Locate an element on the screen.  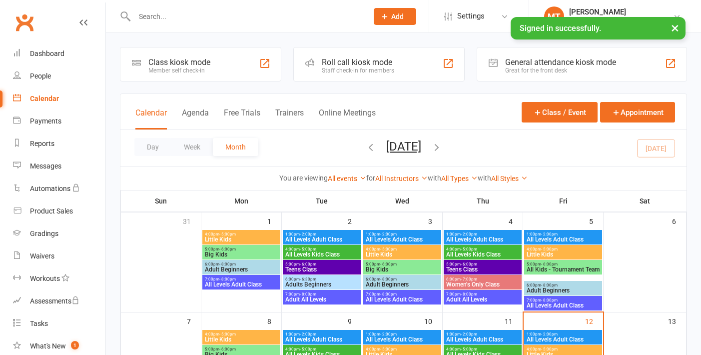
div: 13 is located at coordinates (677, 320).